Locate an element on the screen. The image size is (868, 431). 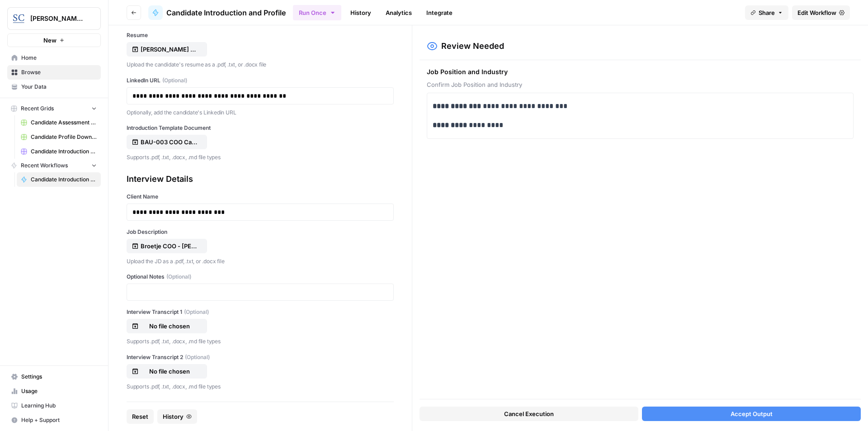
img: Stanton Chase Nashville Logo is located at coordinates (19, 19).